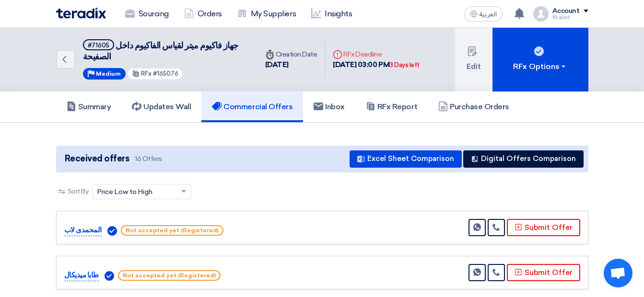 Image resolution: width=644 pixels, height=297 pixels. I want to click on span: #165076, so click(165, 73).